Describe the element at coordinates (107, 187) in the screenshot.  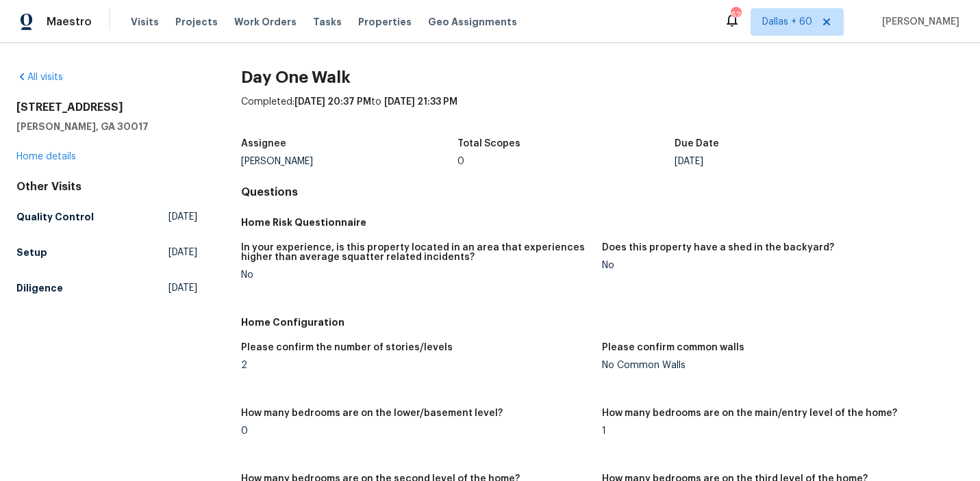
I see `div: Other Visits` at that location.